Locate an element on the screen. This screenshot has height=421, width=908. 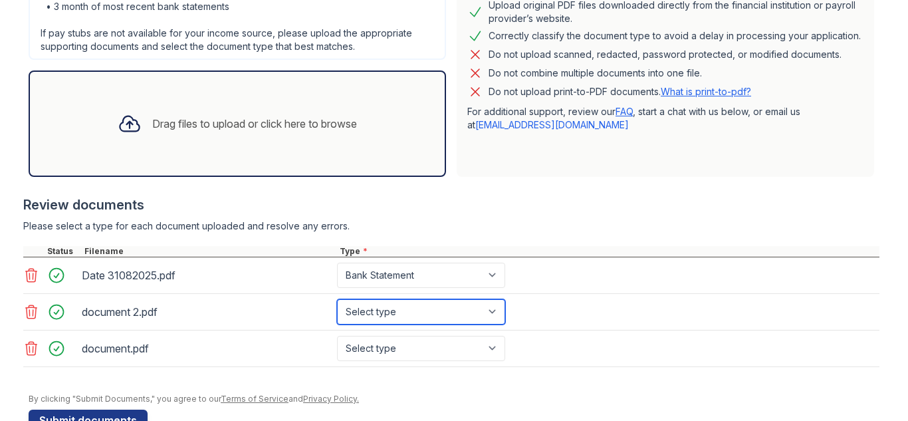
div: Filename is located at coordinates (209, 251).